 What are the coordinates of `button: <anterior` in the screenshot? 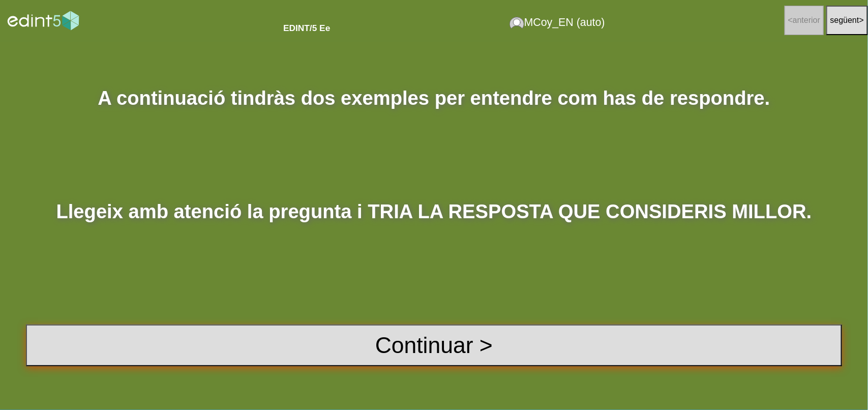 It's located at (804, 20).